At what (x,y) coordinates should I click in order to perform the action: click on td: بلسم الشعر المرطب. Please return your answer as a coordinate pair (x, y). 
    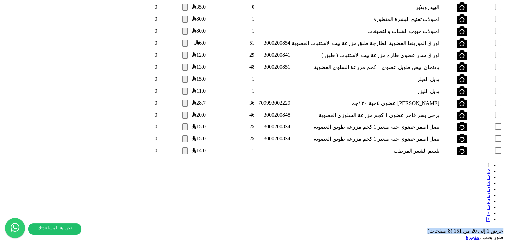
    Looking at the image, I should click on (366, 151).